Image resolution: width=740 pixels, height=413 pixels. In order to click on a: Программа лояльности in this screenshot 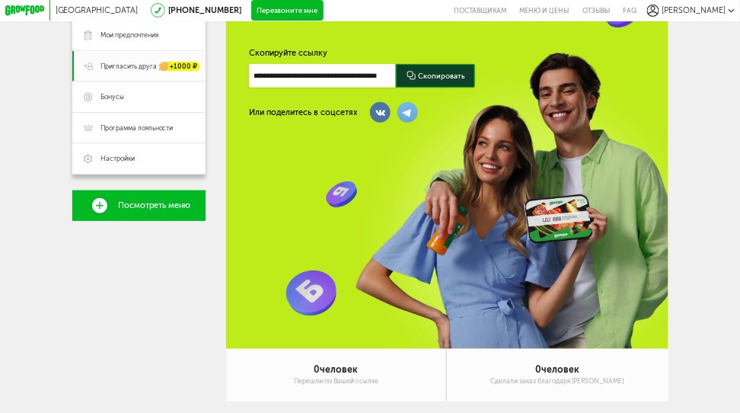, I will do `click(139, 128)`.